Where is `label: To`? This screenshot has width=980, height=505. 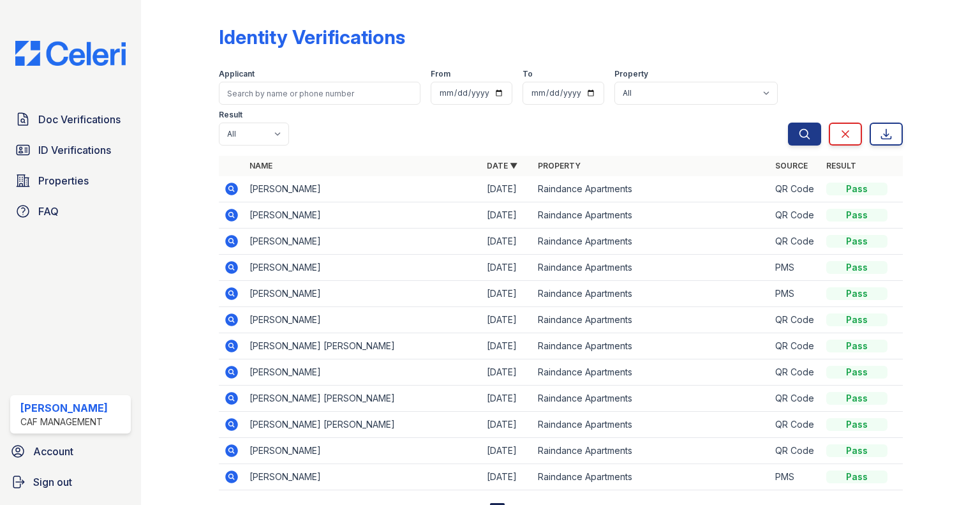
label: To is located at coordinates (527, 74).